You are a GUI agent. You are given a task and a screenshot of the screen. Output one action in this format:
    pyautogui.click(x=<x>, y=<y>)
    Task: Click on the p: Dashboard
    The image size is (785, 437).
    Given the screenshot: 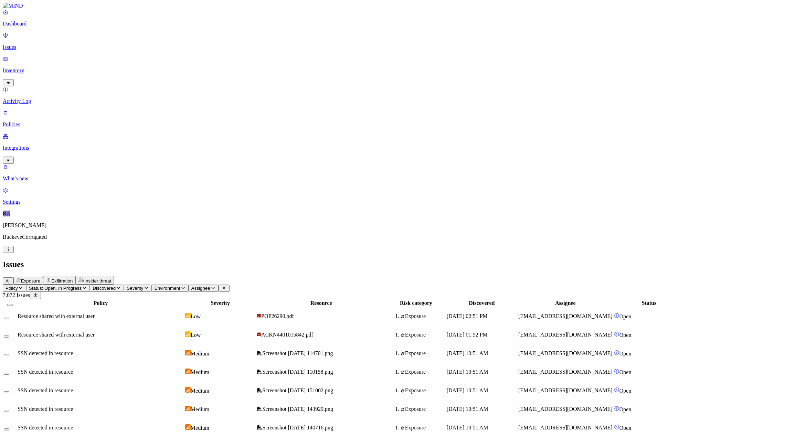 What is the action you would take?
    pyautogui.click(x=392, y=24)
    